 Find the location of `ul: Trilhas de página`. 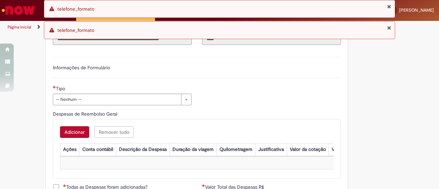

ul: Trilhas de página is located at coordinates (146, 27).